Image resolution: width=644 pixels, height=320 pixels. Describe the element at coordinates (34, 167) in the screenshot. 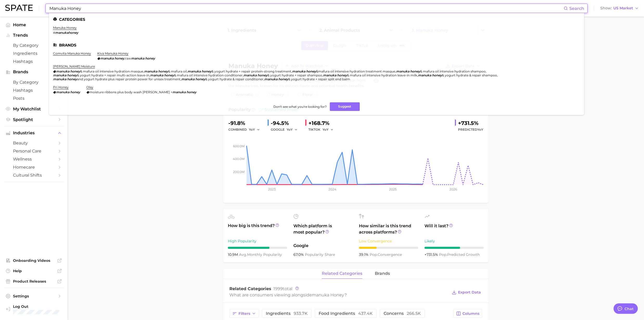

I see `span: homecare` at that location.